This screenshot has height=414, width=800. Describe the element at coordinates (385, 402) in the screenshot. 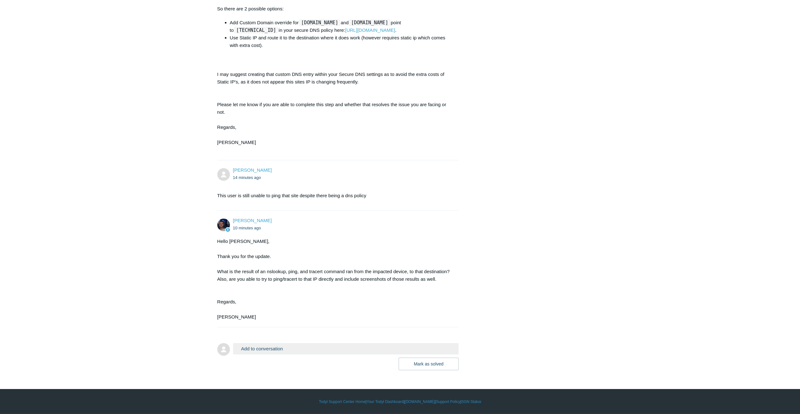

I see `a: Your Todyl Dashboard` at that location.